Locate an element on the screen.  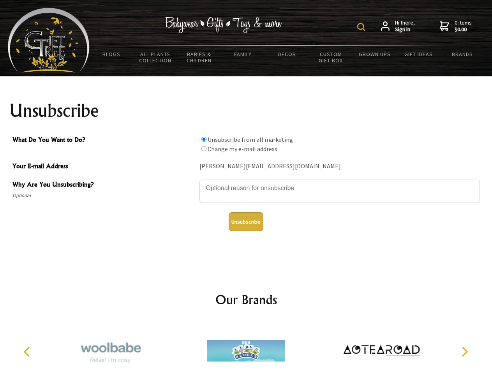
button: Unsubscribe is located at coordinates (246, 222).